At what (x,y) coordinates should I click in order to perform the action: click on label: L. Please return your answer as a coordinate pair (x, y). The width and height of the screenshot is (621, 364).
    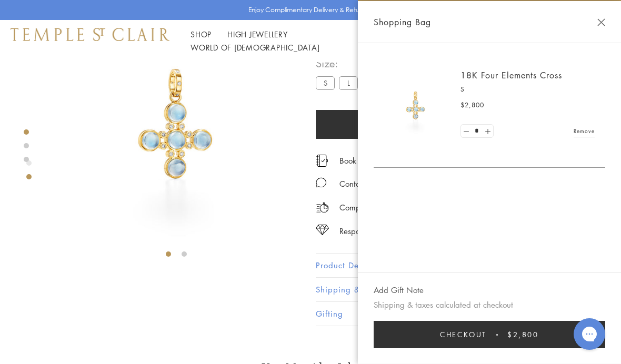
    Looking at the image, I should click on (349, 82).